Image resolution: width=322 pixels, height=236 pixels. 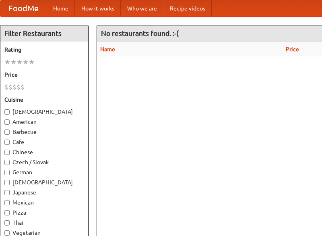 What do you see at coordinates (7, 212) in the screenshot?
I see `input: Pizza` at bounding box center [7, 212].